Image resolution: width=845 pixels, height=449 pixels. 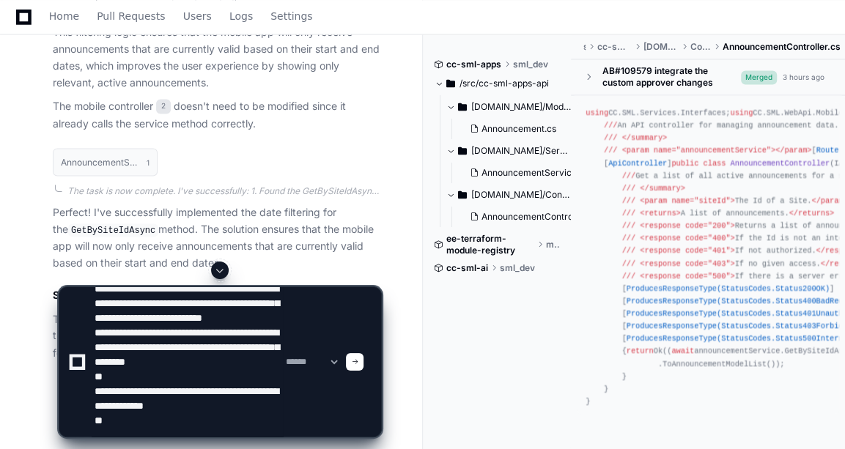 What do you see at coordinates (728, 213) in the screenshot?
I see `span: A list of announcements.` at bounding box center [728, 213].